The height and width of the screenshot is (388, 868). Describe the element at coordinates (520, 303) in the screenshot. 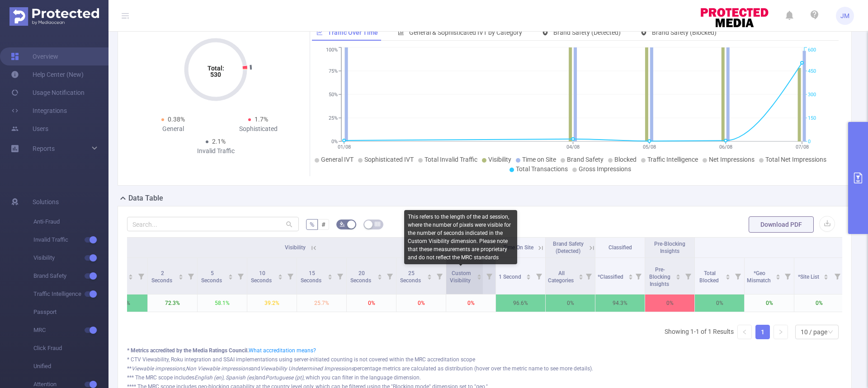

I see `p: 96.6%` at that location.